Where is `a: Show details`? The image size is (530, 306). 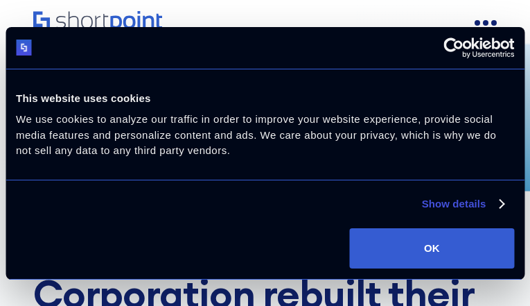
a: Show details is located at coordinates (463, 204).